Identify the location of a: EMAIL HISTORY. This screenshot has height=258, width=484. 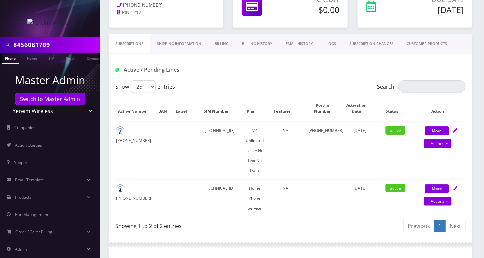
(299, 44).